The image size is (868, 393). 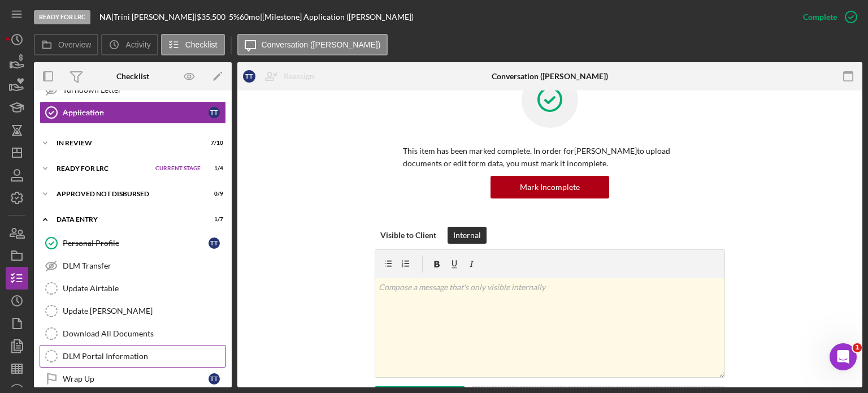 What do you see at coordinates (133, 76) in the screenshot?
I see `div: Checklist` at bounding box center [133, 76].